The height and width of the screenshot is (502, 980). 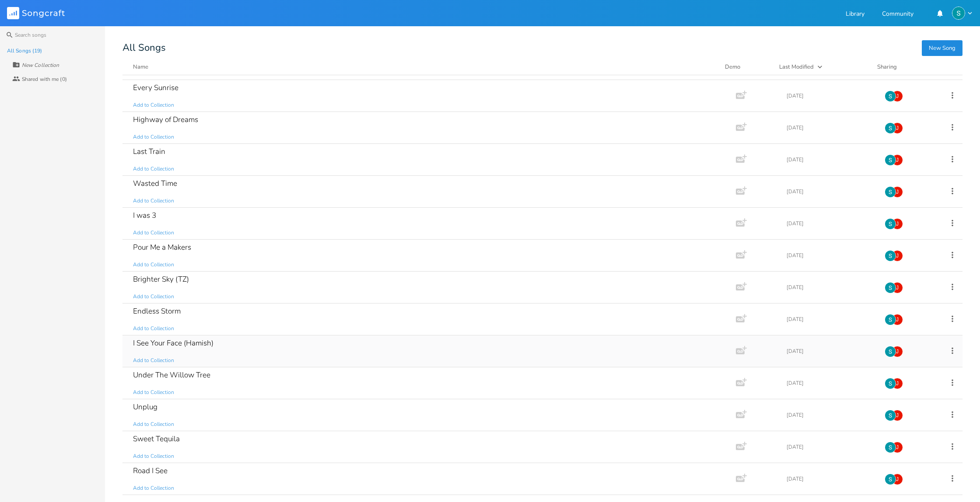 I want to click on div: Demo, so click(x=747, y=67).